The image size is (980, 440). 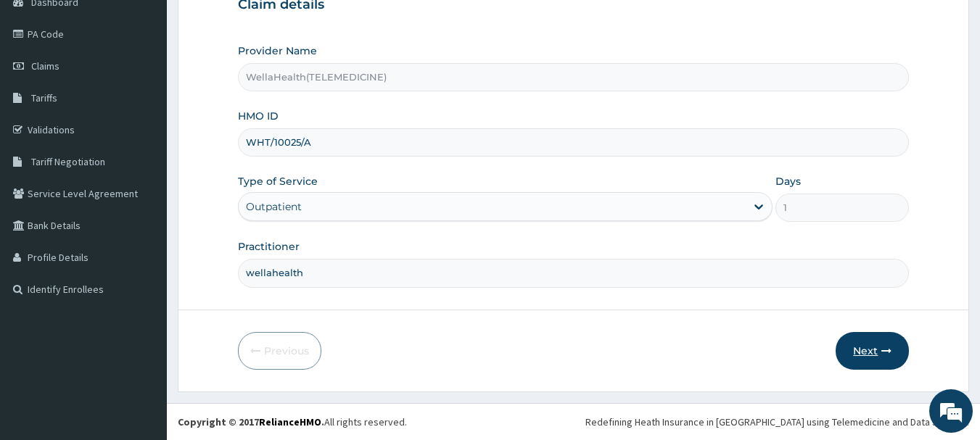 I want to click on span: Tariff Negotiation, so click(x=68, y=161).